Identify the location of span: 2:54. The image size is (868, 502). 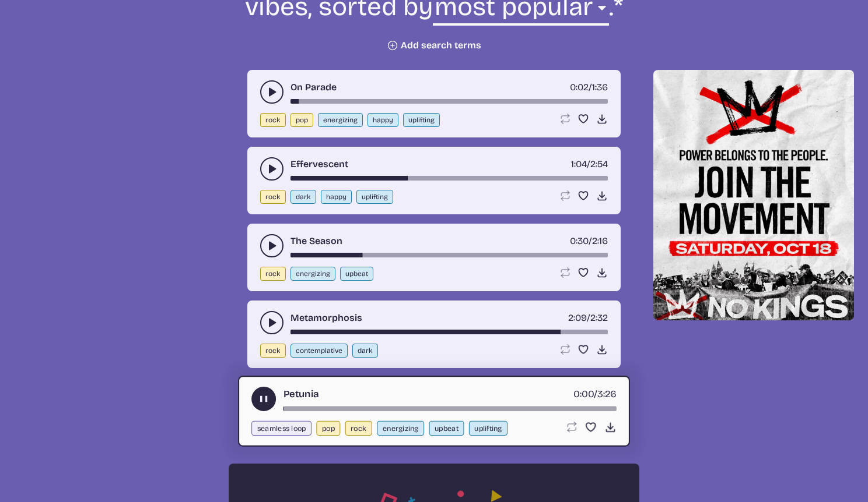
(599, 163).